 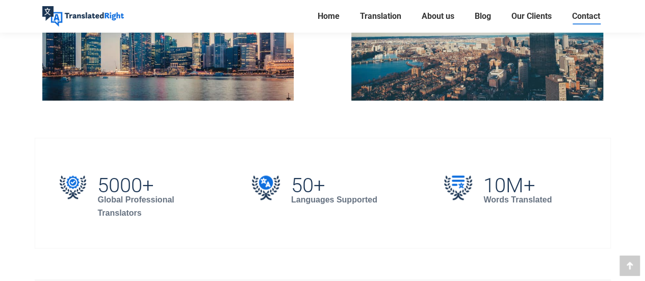 I want to click on a: About us, so click(x=438, y=16).